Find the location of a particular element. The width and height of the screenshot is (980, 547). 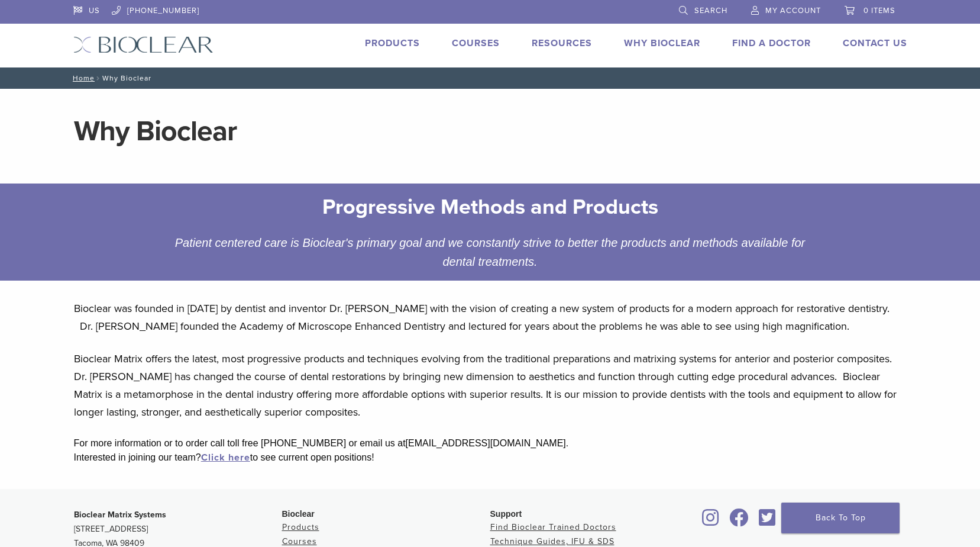

nav: Why Bioclear is located at coordinates (490, 78).